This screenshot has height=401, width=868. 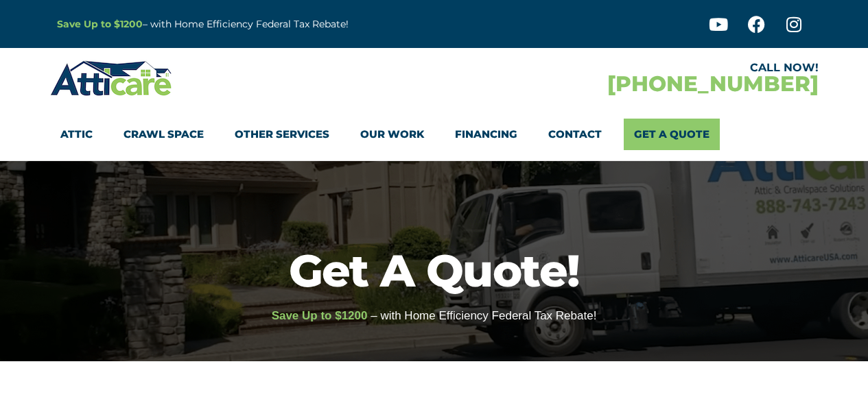 What do you see at coordinates (392, 134) in the screenshot?
I see `a: Our Work` at bounding box center [392, 134].